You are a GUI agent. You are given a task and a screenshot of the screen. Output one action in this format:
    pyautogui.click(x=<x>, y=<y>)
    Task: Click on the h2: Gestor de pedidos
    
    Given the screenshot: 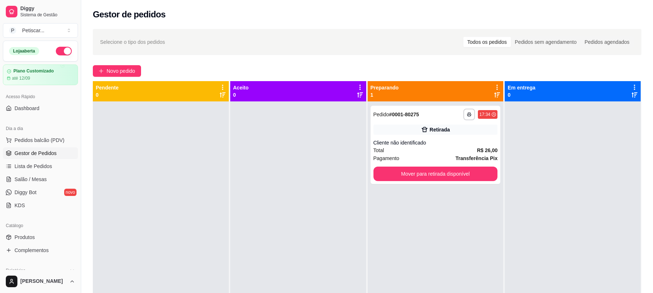 What is the action you would take?
    pyautogui.click(x=129, y=15)
    